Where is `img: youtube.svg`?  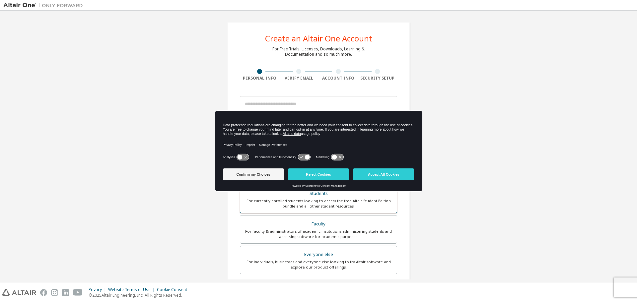 img: youtube.svg is located at coordinates (78, 292).